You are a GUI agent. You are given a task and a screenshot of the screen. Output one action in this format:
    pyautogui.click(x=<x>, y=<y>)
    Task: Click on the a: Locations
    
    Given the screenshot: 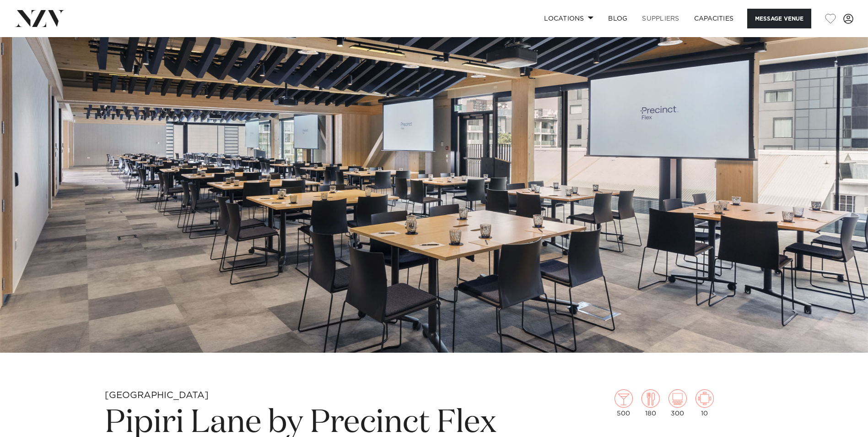 What is the action you would take?
    pyautogui.click(x=568, y=18)
    